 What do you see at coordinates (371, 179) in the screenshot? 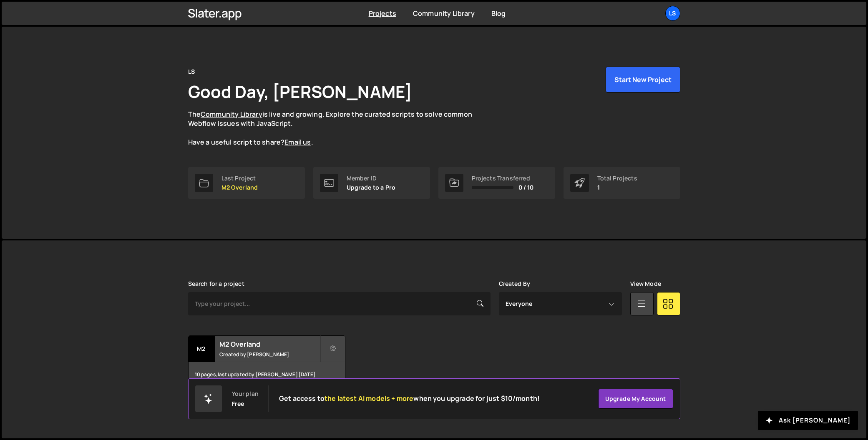
I see `div: Member ID` at bounding box center [371, 179].